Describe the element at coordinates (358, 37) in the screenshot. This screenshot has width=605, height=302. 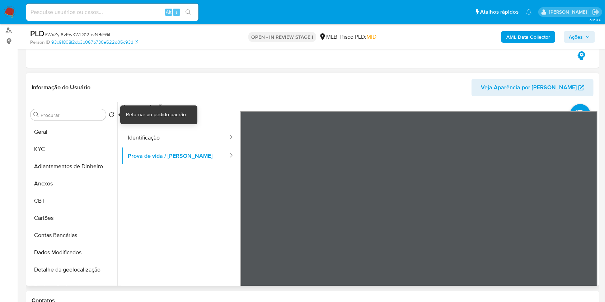
I see `span: Risco PLD:` at that location.